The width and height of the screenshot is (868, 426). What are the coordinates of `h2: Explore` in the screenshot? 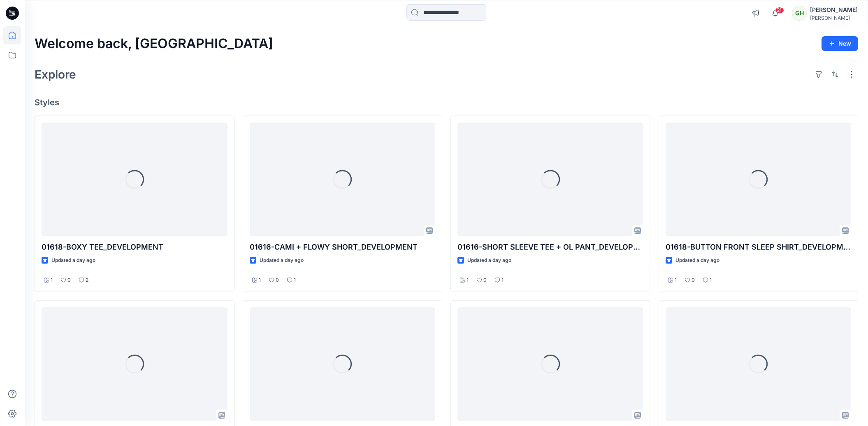 It's located at (55, 74).